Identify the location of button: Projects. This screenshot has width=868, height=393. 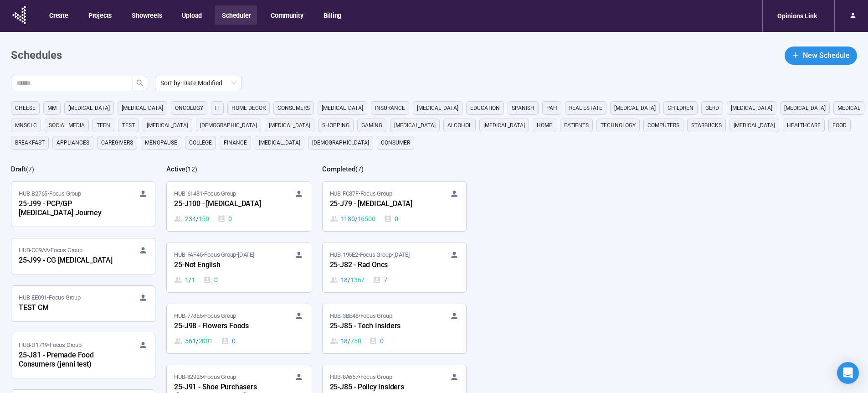
(99, 15).